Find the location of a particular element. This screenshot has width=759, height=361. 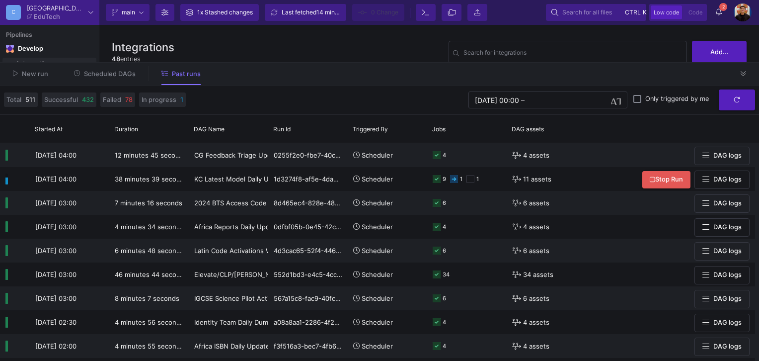

span: 432 is located at coordinates (88, 99).